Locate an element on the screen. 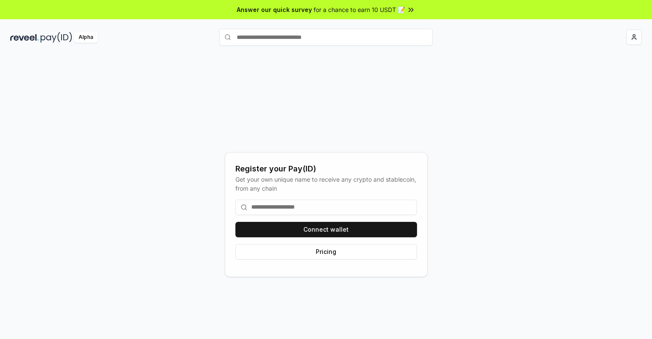 The image size is (652, 339). div: Register your Pay(ID) is located at coordinates (326, 169).